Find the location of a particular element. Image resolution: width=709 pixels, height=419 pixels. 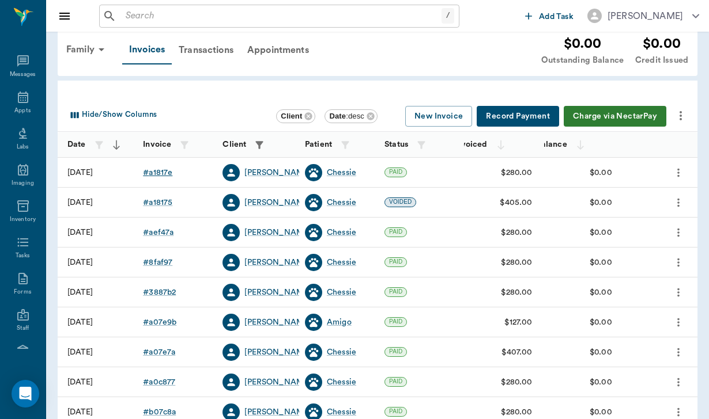

div: Transactions is located at coordinates (206, 50).